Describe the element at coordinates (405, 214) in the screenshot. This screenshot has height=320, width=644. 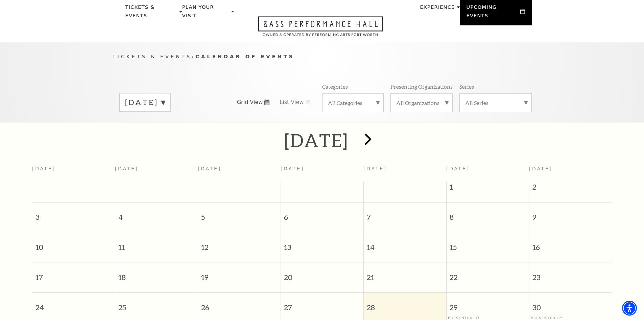
I see `span: 7` at that location.